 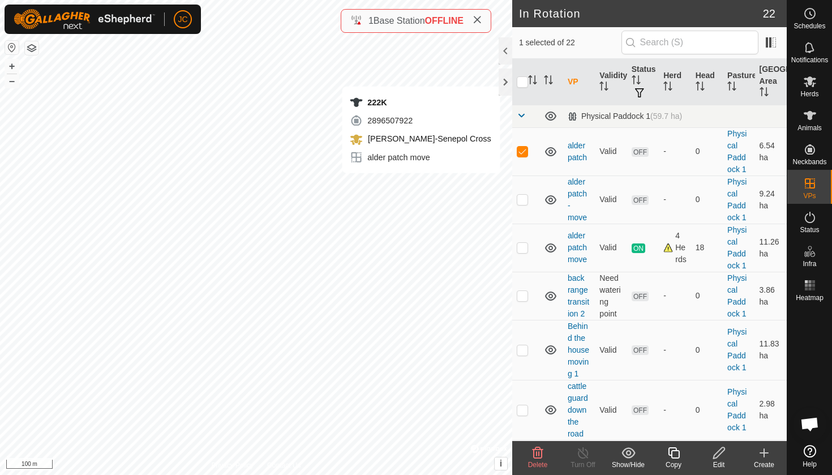 What do you see at coordinates (690, 42) in the screenshot?
I see `input: Search (S)` at bounding box center [690, 42].